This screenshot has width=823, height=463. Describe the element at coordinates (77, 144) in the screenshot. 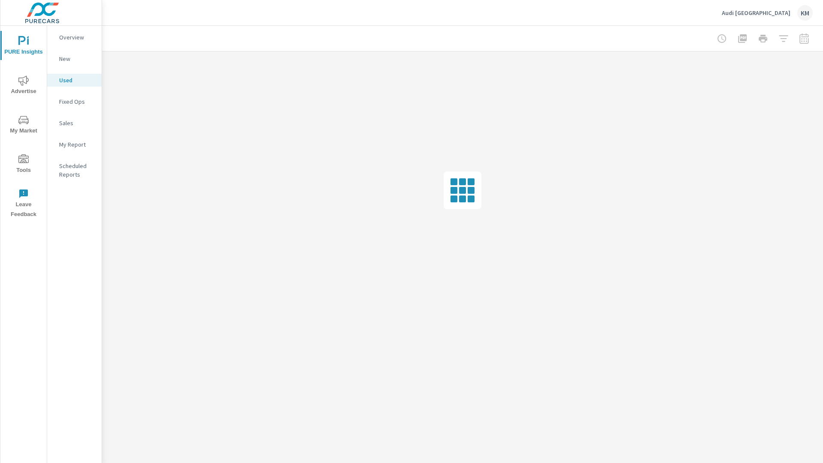

I see `p: My Report` at that location.